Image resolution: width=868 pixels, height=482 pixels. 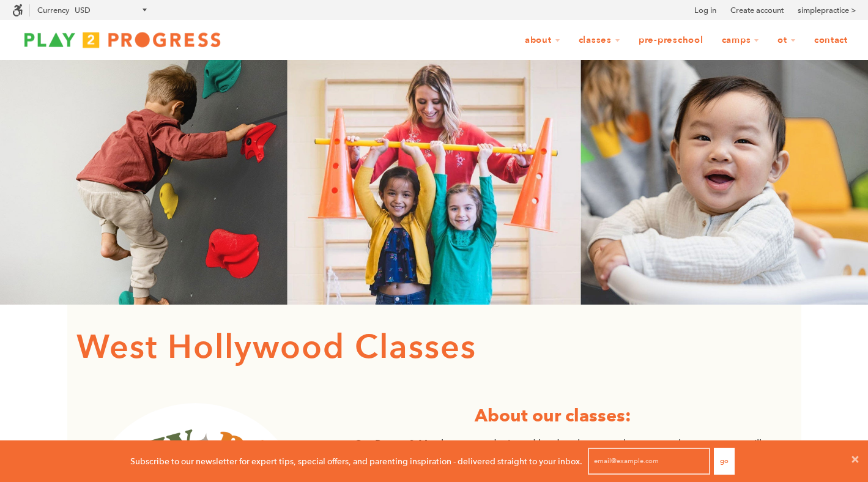 I want to click on a: Contact, so click(x=831, y=40).